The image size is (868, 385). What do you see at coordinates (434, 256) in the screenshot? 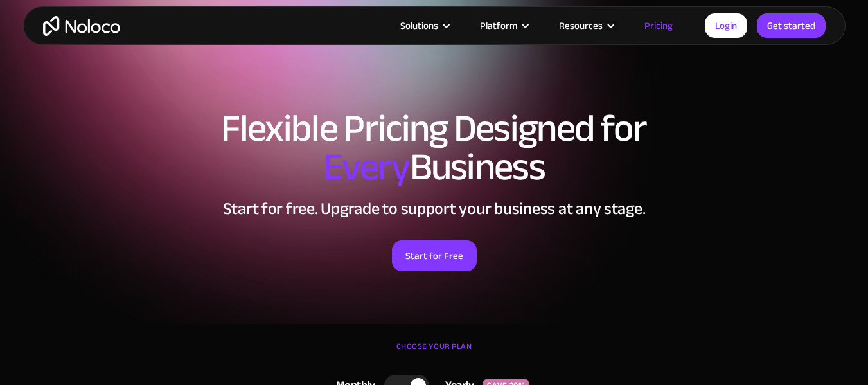
I see `a: Start for Free` at bounding box center [434, 256].